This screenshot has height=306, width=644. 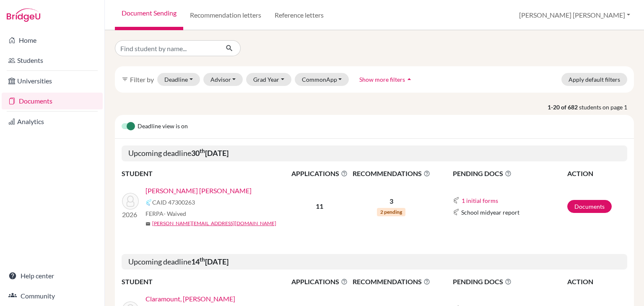 I want to click on a: Analytics, so click(x=52, y=121).